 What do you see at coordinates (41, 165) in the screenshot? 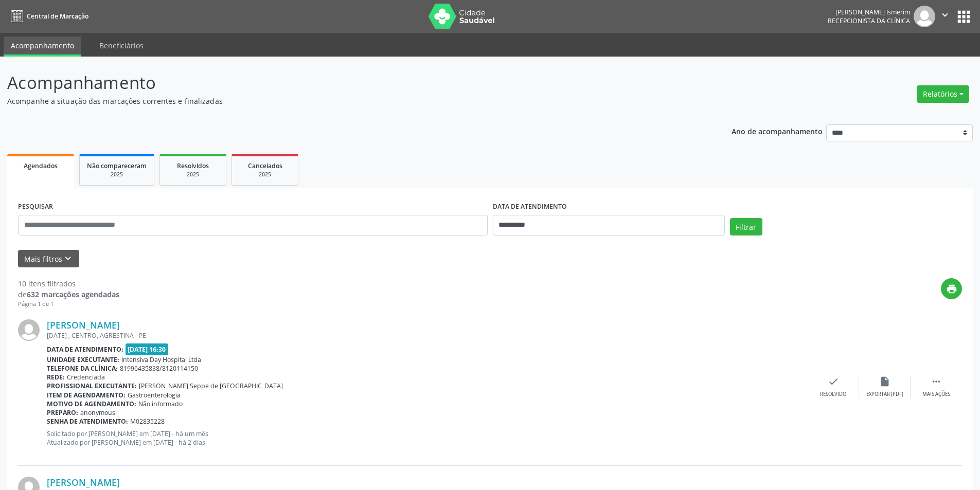
I see `span: Agendados` at bounding box center [41, 165].